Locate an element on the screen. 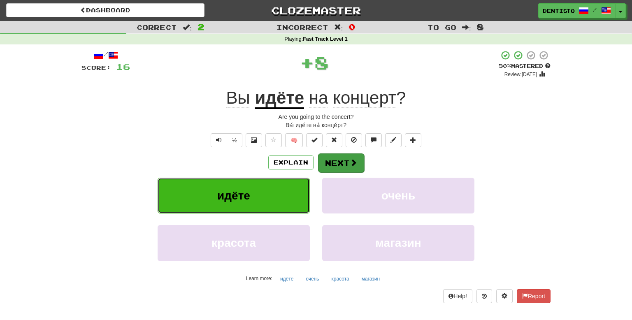 The image size is (632, 320). span: 50 % is located at coordinates (505, 66).